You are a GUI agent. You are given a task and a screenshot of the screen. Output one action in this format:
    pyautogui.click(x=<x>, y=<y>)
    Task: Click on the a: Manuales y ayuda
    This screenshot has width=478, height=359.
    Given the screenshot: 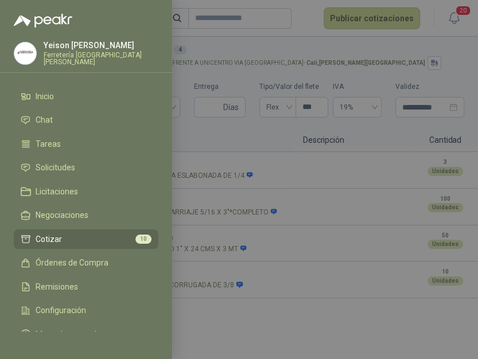 What is the action you would take?
    pyautogui.click(x=86, y=334)
    